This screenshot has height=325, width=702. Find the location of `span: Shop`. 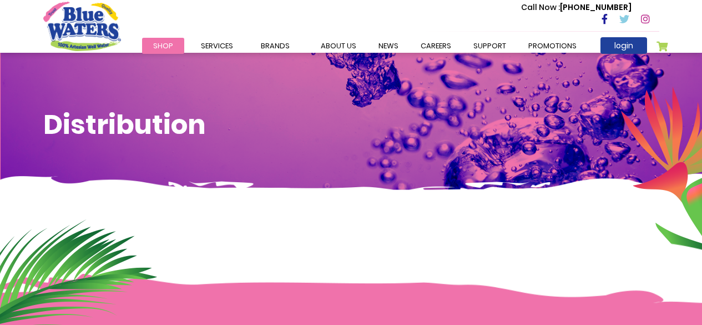

span: Shop is located at coordinates (163, 46).